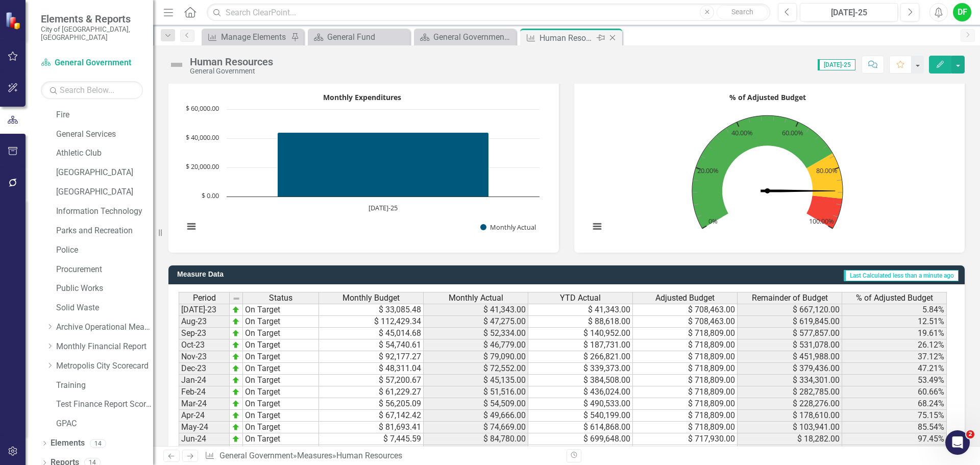 The height and width of the screenshot is (465, 980). What do you see at coordinates (895, 380) in the screenshot?
I see `td: 53.49%` at bounding box center [895, 380].